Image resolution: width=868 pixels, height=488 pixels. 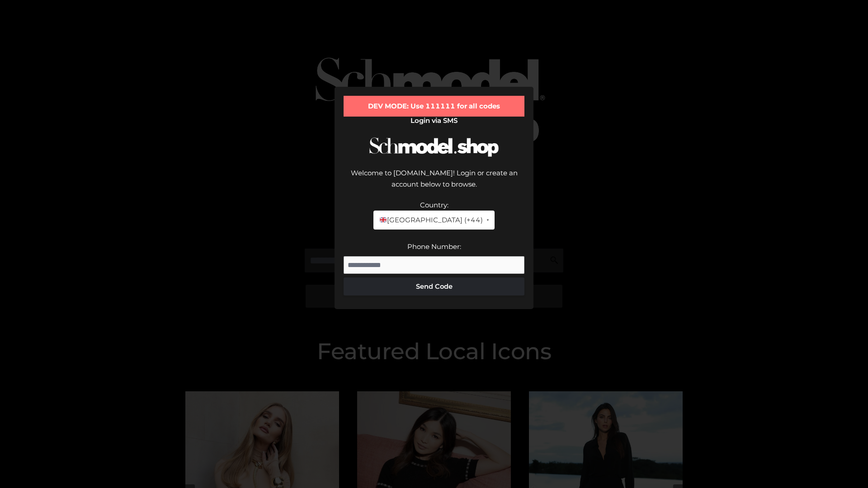 I want to click on div: DEV MODE: Use 111111 for all codes, so click(x=434, y=106).